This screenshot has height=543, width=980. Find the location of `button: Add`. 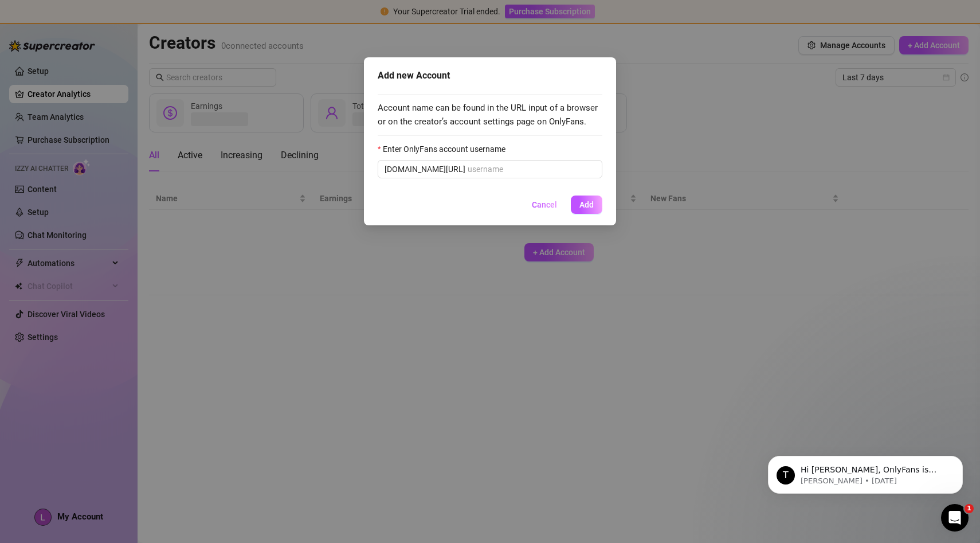

button: Add is located at coordinates (587, 205).